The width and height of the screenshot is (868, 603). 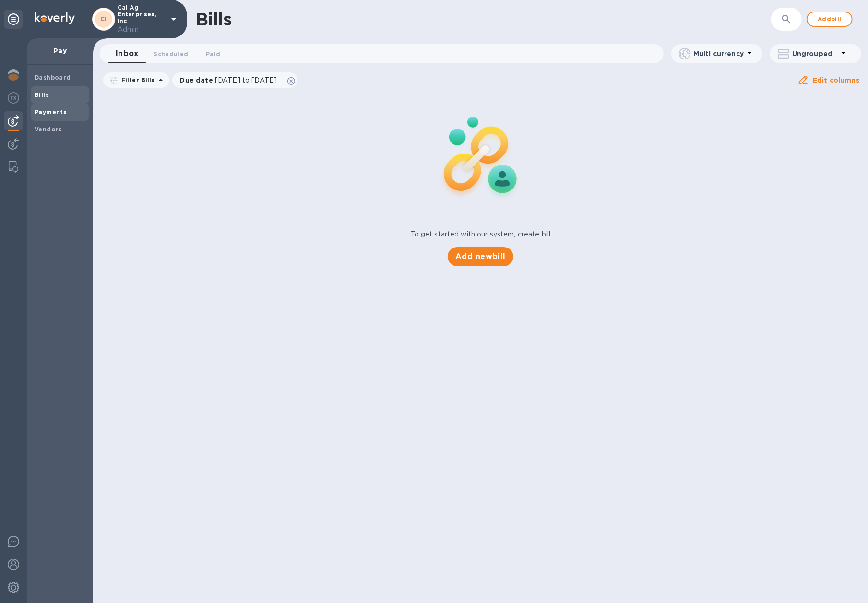 What do you see at coordinates (53, 77) in the screenshot?
I see `b: Dashboard` at bounding box center [53, 77].